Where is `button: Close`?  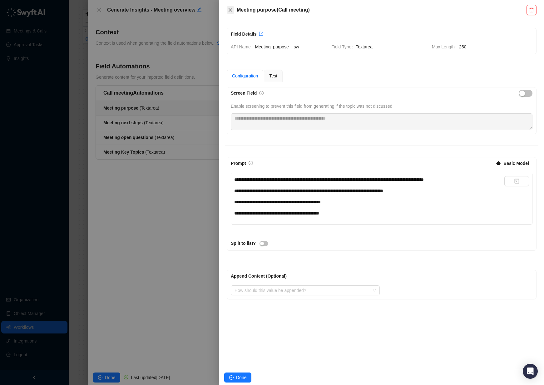
button: Close is located at coordinates (230, 10).